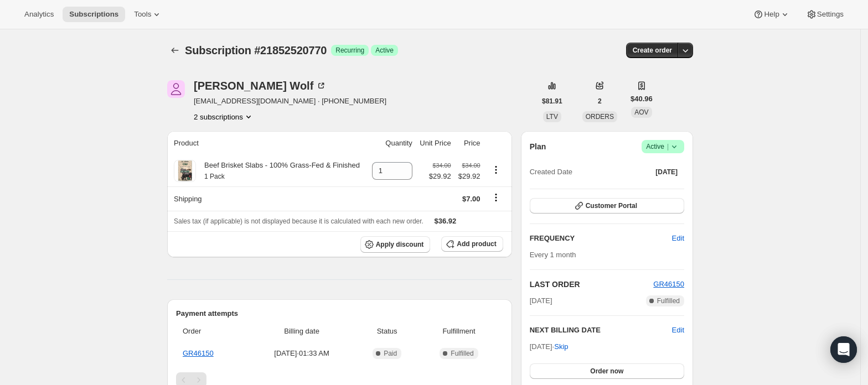 This screenshot has height=385, width=868. I want to click on button: Tools, so click(148, 15).